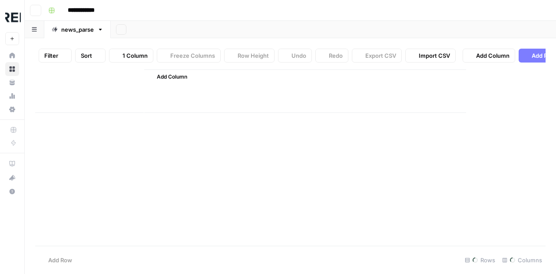 The height and width of the screenshot is (274, 556). I want to click on div: Rows, so click(480, 260).